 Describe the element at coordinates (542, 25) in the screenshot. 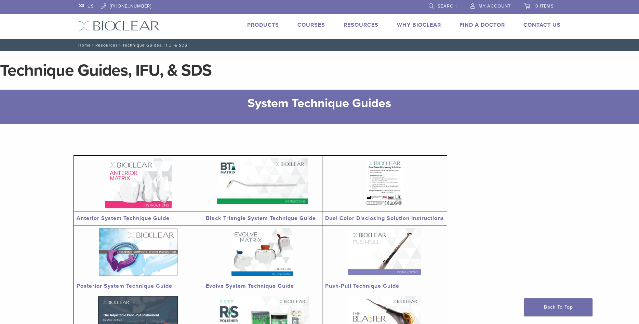

I see `a: Contact Us` at that location.